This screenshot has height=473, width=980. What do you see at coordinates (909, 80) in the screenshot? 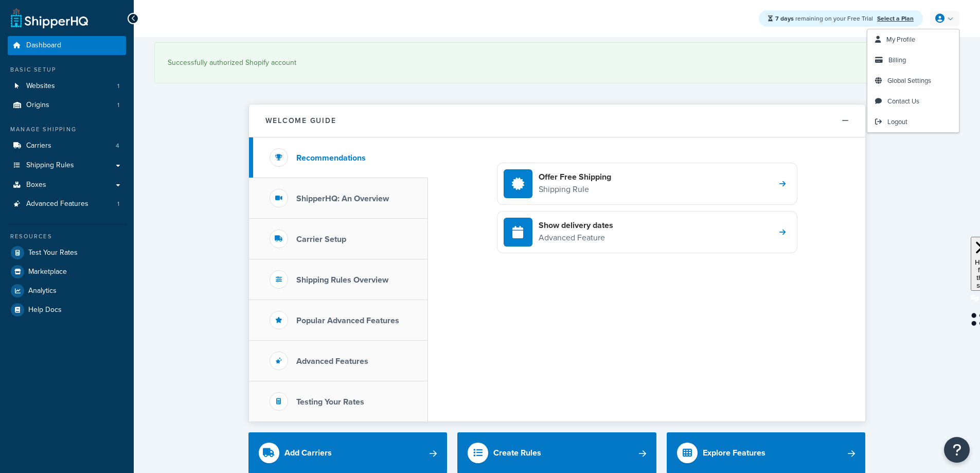
I see `span: Global Settings` at bounding box center [909, 80].